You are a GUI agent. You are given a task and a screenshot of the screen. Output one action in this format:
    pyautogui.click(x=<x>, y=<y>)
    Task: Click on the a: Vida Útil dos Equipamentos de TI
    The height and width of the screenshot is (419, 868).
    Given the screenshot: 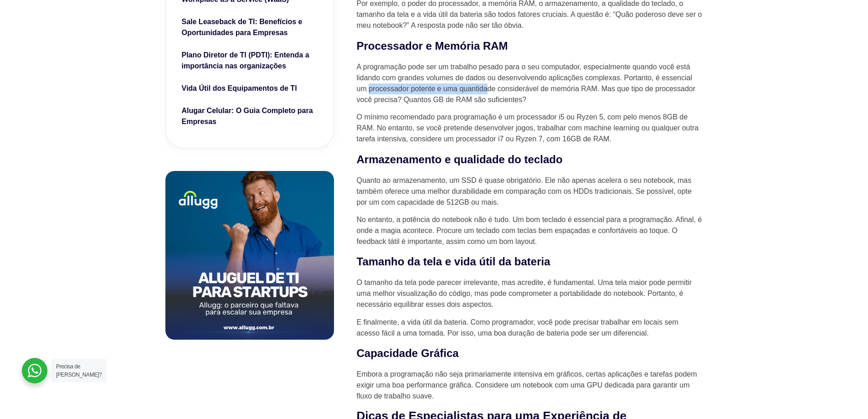 What is the action you would take?
    pyautogui.click(x=250, y=89)
    